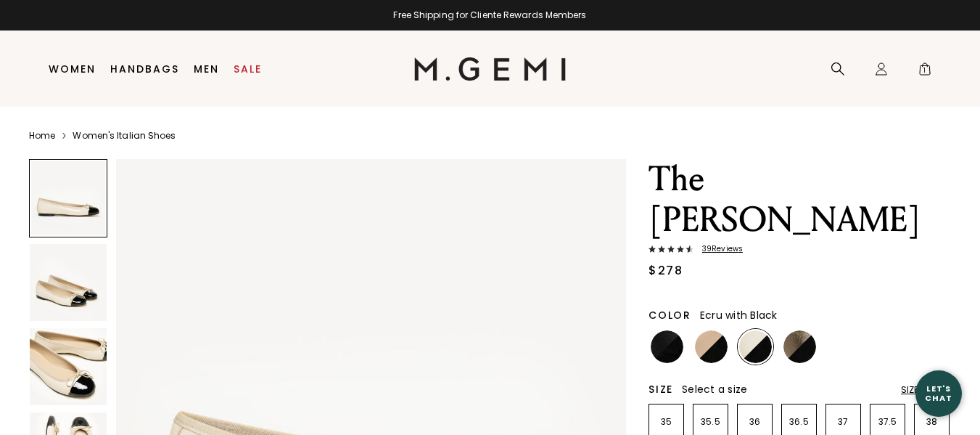 The image size is (980, 435). I want to click on a: Sale, so click(247, 69).